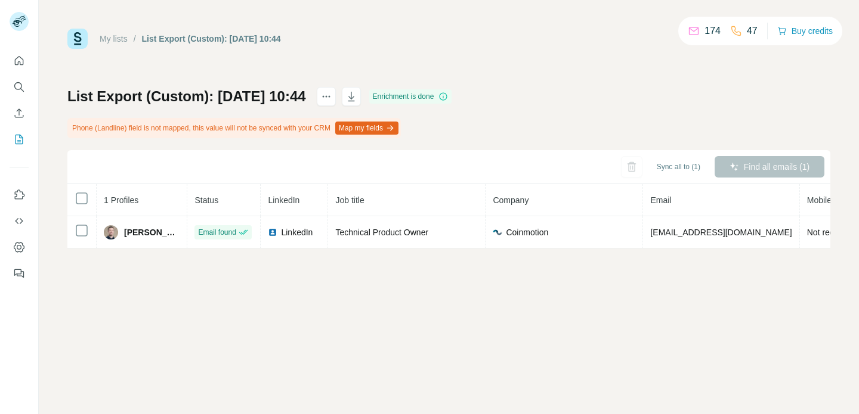 The width and height of the screenshot is (859, 414). I want to click on button: actions, so click(326, 97).